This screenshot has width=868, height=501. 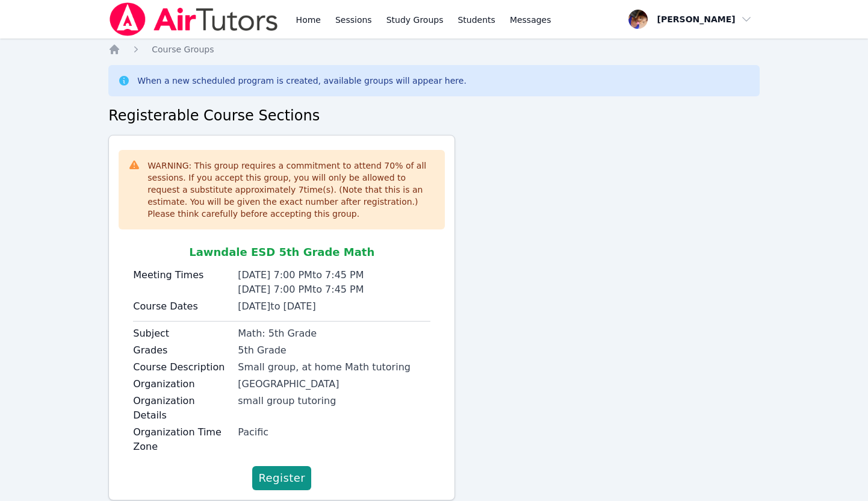 I want to click on div: When a new scheduled program is created, available groups will appear here., so click(x=301, y=81).